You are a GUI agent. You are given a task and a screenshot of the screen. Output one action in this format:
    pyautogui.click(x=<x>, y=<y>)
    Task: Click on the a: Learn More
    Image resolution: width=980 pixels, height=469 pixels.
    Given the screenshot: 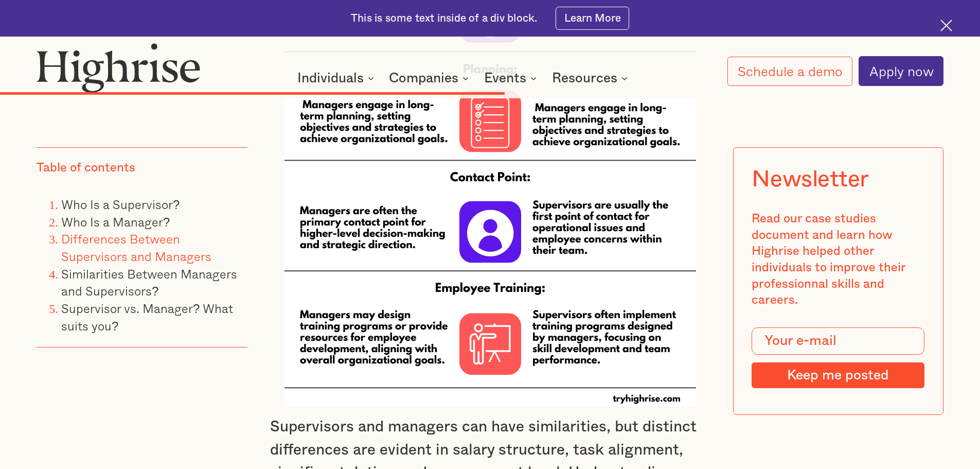 What is the action you would take?
    pyautogui.click(x=592, y=18)
    